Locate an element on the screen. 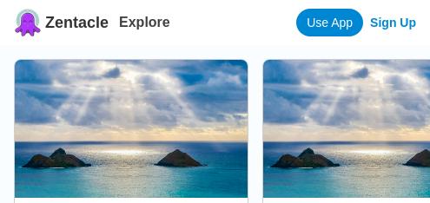 The width and height of the screenshot is (430, 203). span: Zentacle is located at coordinates (76, 23).